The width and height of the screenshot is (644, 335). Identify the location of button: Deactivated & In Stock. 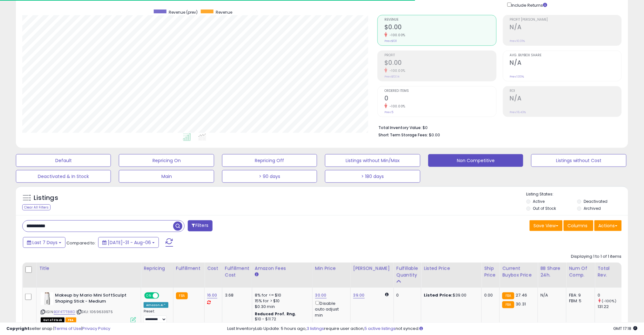
(63, 177).